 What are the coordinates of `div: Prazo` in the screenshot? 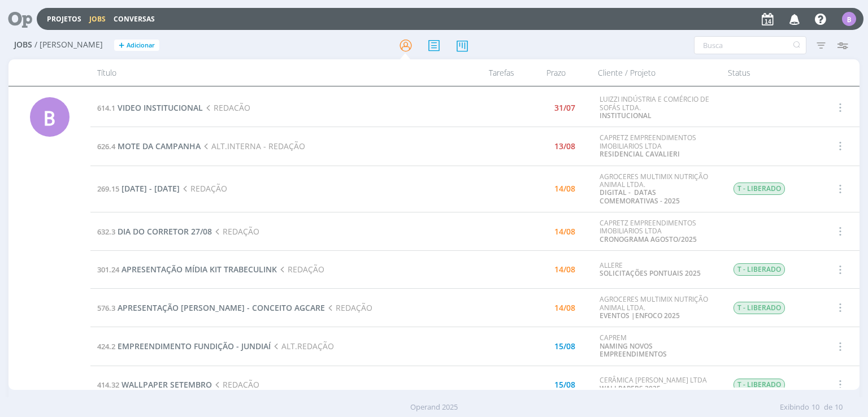 It's located at (556, 73).